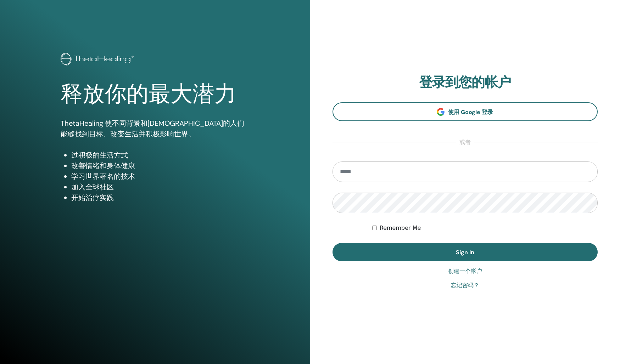 This screenshot has width=620, height=364. I want to click on li: 开始治疗实践, so click(160, 198).